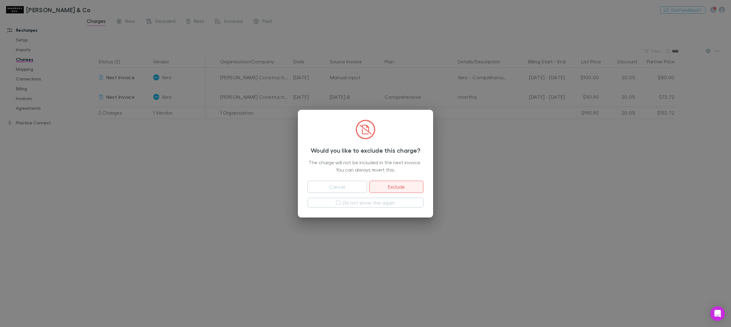  Describe the element at coordinates (365, 150) in the screenshot. I see `h3: Would you like to exclude this charge?` at that location.